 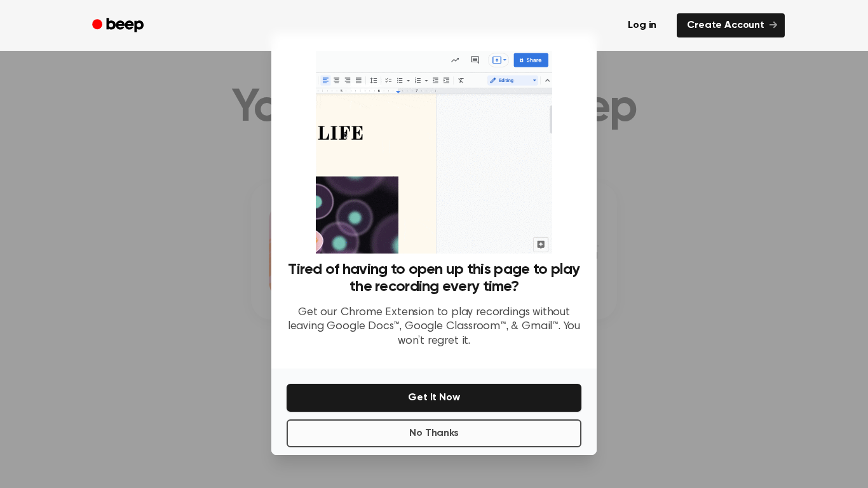 I want to click on button: No Thanks, so click(x=434, y=434).